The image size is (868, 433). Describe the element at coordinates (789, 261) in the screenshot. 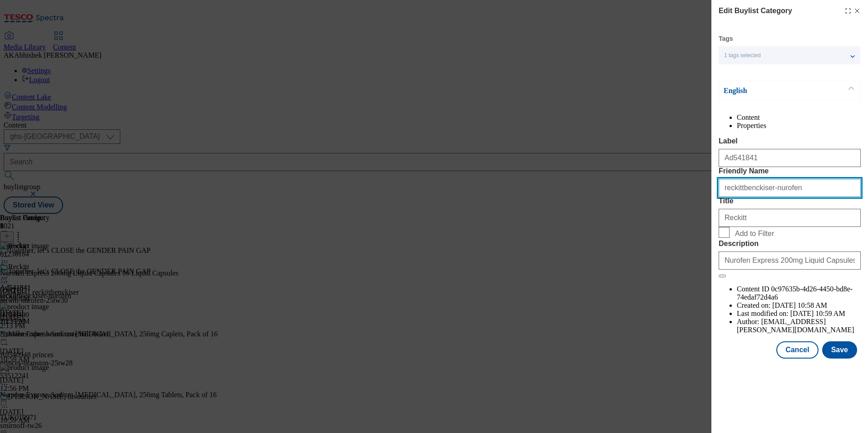

I see `input: Enter Description` at that location.